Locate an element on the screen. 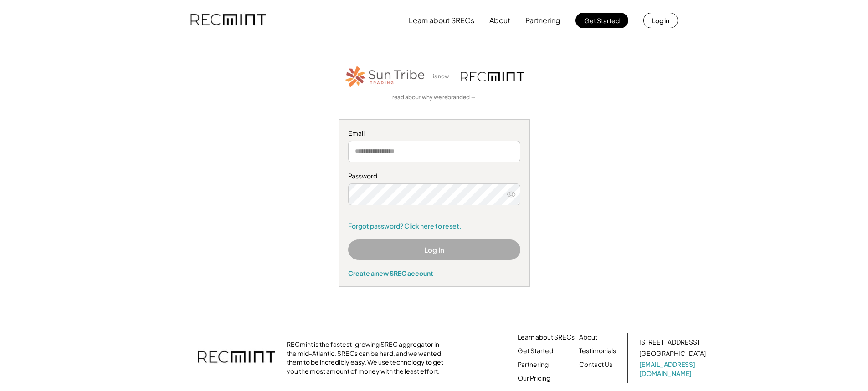 This screenshot has height=391, width=868. a: Testimonials is located at coordinates (598, 351).